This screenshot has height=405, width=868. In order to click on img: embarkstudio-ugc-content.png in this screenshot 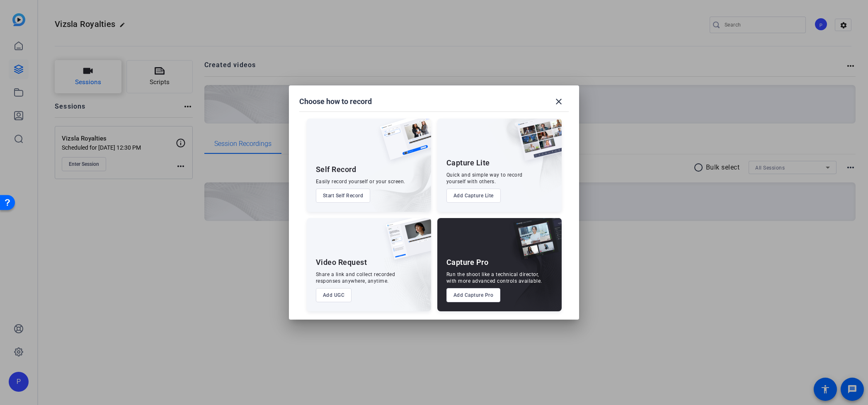, I will do `click(407, 277)`.